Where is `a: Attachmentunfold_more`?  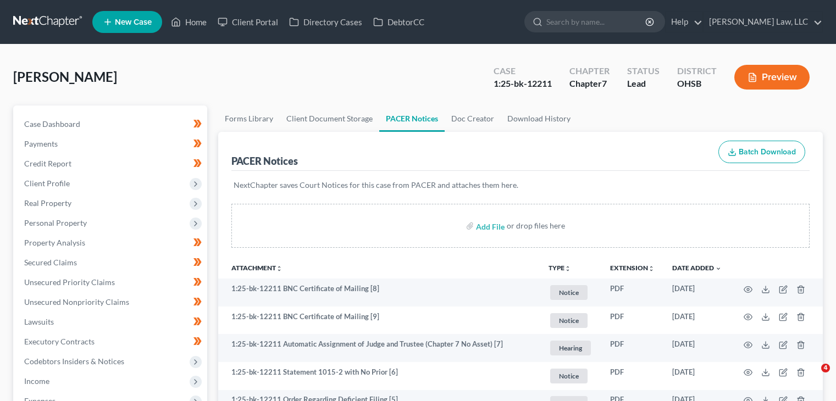 a: Attachmentunfold_more is located at coordinates (257, 268).